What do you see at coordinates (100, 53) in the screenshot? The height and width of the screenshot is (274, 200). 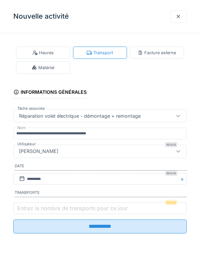 I see `div: Transport` at bounding box center [100, 53].